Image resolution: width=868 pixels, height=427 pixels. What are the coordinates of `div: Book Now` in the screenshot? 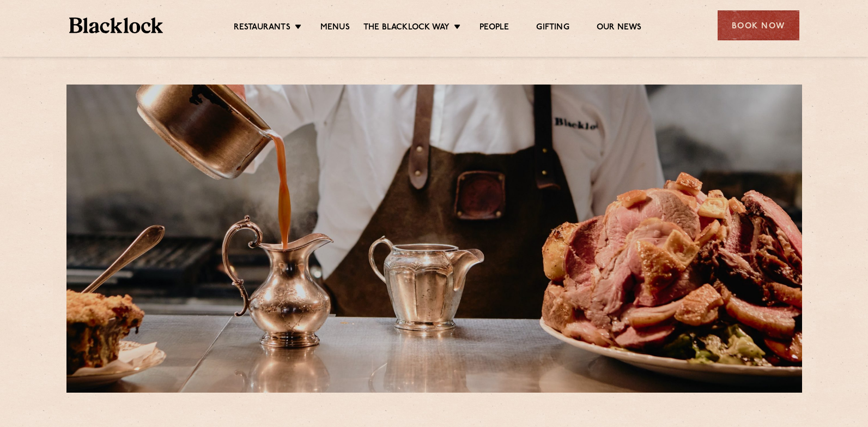 It's located at (758, 25).